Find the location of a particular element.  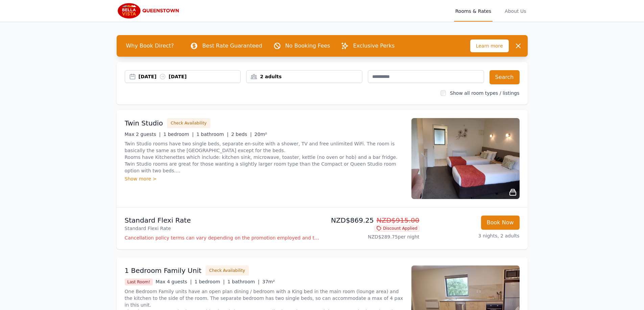

p: Cancellation policy terms can vary depending on the promotion employed and the time of stay of th... is located at coordinates (222, 238).